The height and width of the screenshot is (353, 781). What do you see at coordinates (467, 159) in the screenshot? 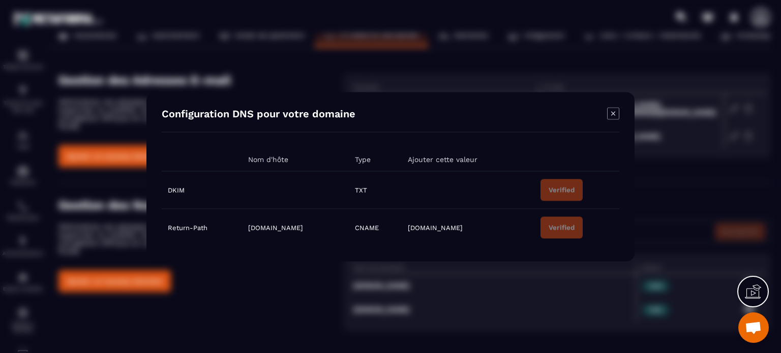
I see `th: Ajouter cette valeur` at bounding box center [467, 159].